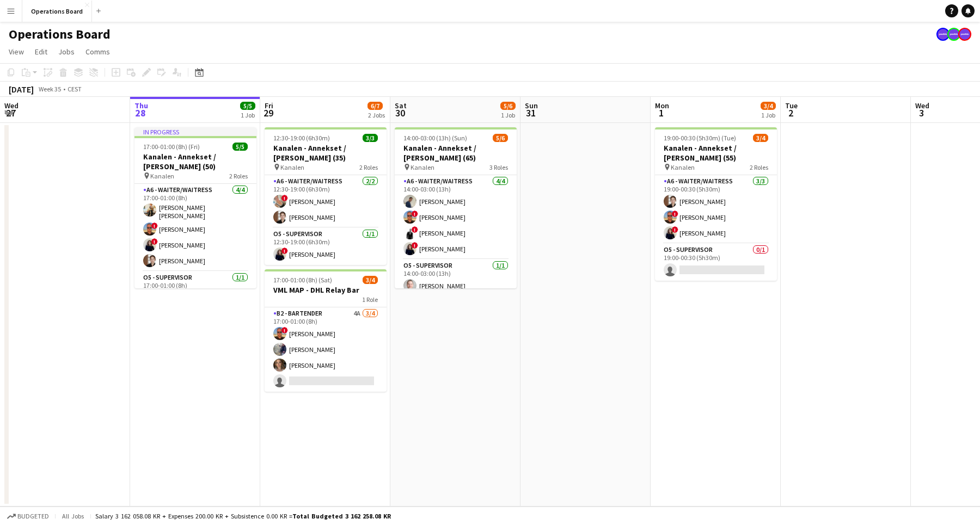  Describe the element at coordinates (66, 51) in the screenshot. I see `span: Jobs` at that location.